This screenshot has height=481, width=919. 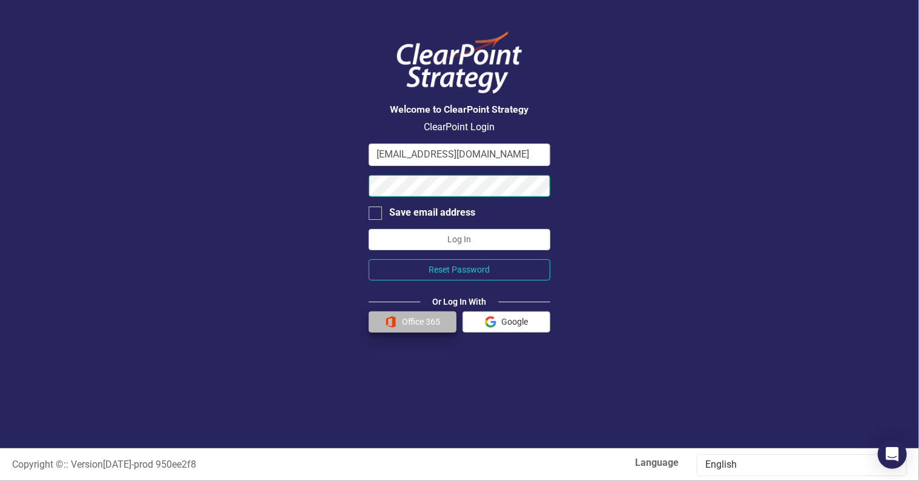 I want to click on button: Log In, so click(x=459, y=239).